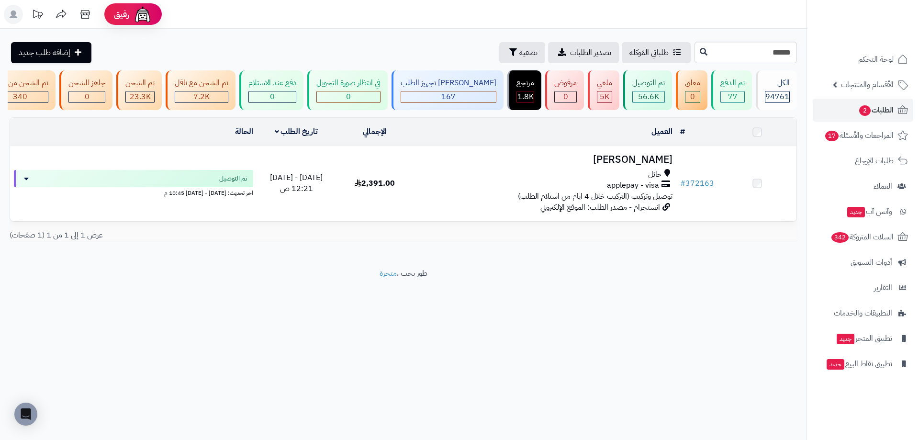 The width and height of the screenshot is (919, 440). I want to click on a: تطبيق نقاط البيعجديد, so click(863, 364).